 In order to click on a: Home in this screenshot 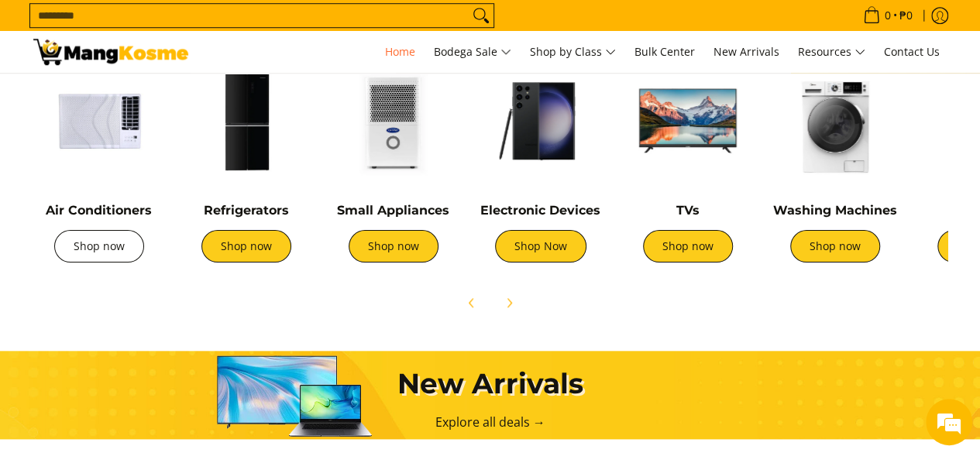, I will do `click(400, 52)`.